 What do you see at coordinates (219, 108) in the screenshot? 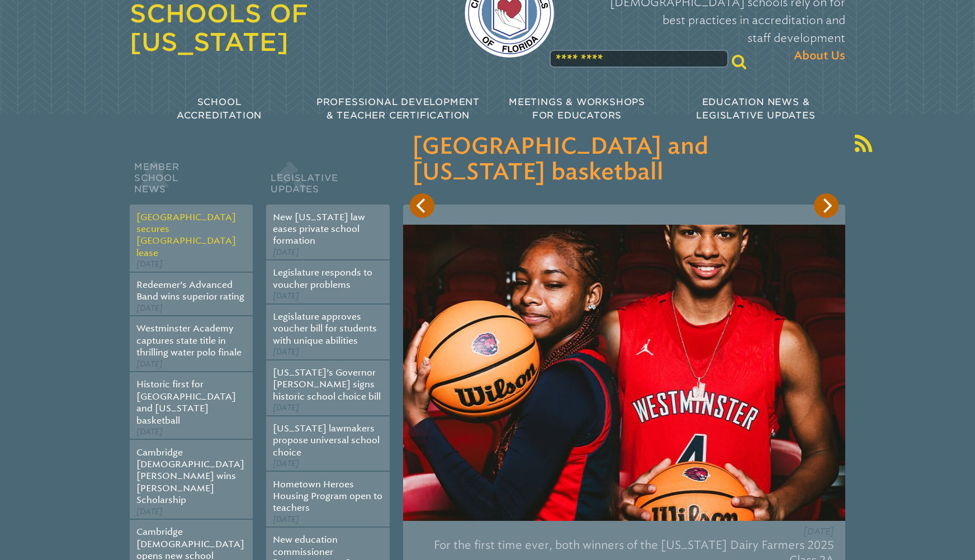
I see `span: School Accreditation` at bounding box center [219, 108].